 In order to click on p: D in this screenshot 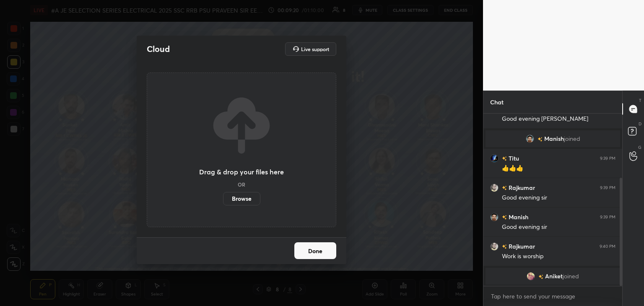, I will do `click(640, 123)`.